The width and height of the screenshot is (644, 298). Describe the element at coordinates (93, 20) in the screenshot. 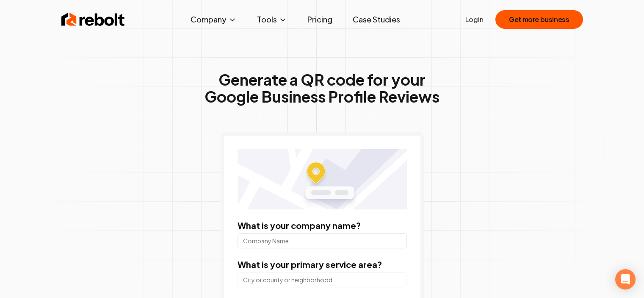

I see `img: Rebolt Logo` at that location.